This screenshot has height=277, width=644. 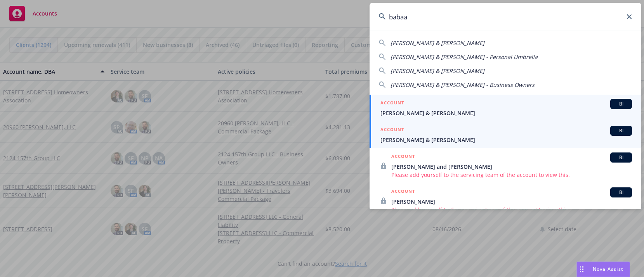 What do you see at coordinates (582, 269) in the screenshot?
I see `div: Drag to move` at bounding box center [582, 269].